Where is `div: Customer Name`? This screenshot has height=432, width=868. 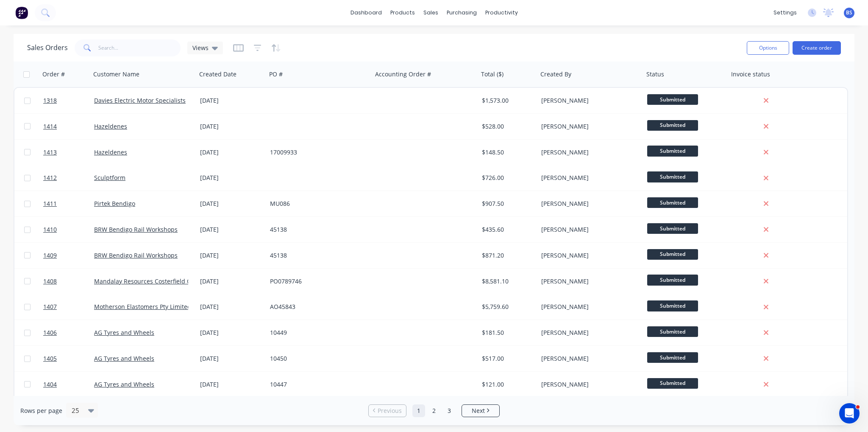
div: Customer Name is located at coordinates (116, 74).